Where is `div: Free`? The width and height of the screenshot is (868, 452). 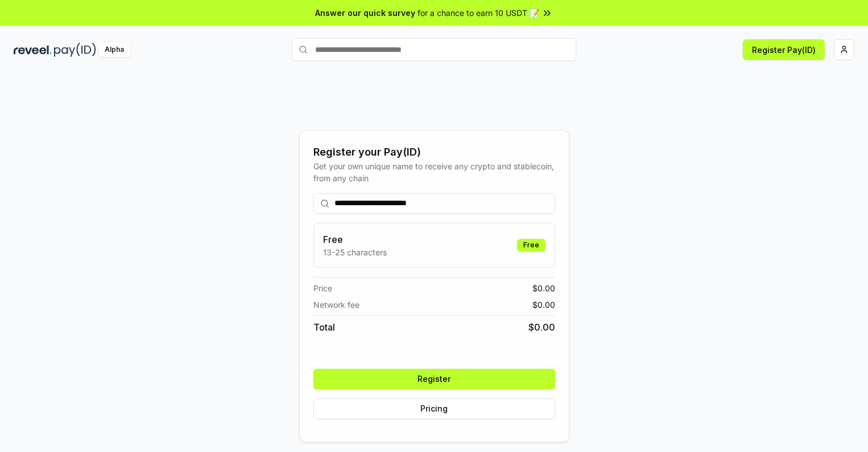
div: Free is located at coordinates (531, 245).